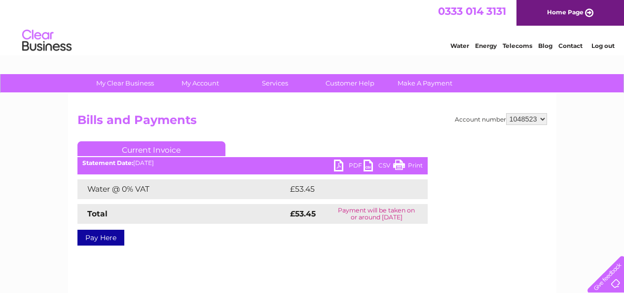 The height and width of the screenshot is (293, 624). I want to click on a: Energy, so click(486, 45).